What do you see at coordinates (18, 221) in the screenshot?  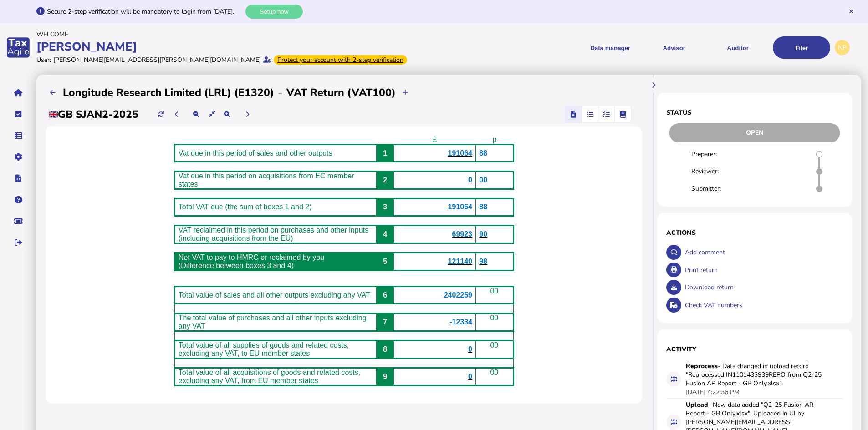 I see `button: Raise a support ticket` at bounding box center [18, 221].